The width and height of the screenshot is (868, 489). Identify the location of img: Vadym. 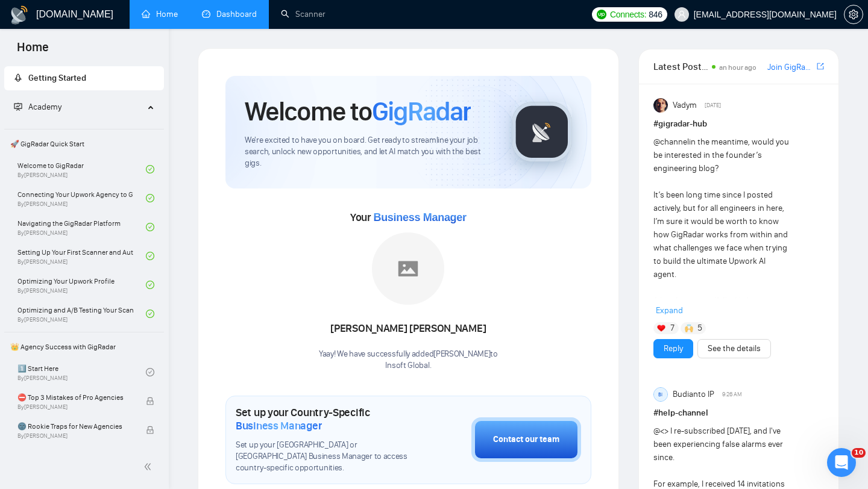
(661, 106).